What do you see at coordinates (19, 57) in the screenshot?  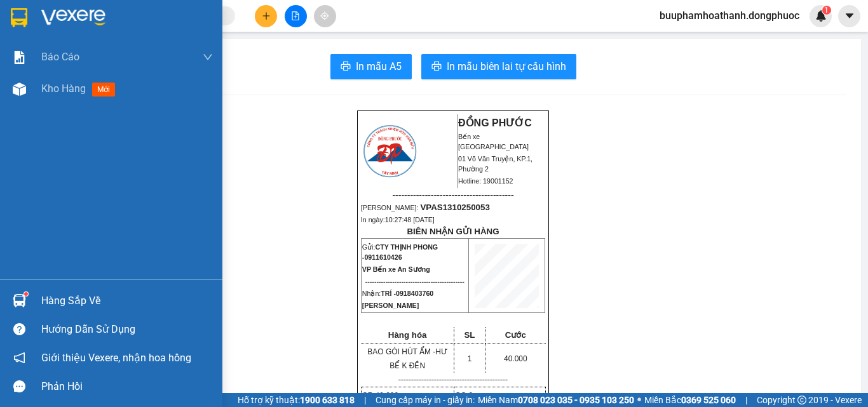 I see `img: solution-icon` at bounding box center [19, 57].